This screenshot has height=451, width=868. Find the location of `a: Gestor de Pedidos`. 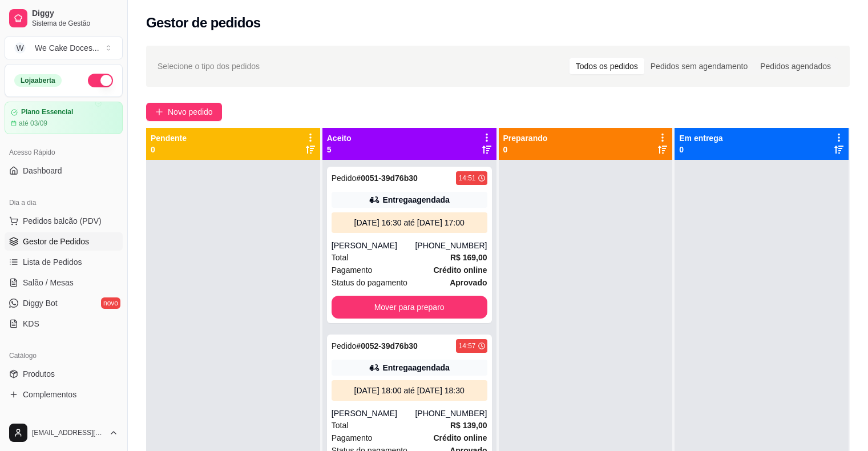

a: Gestor de Pedidos is located at coordinates (63, 241).